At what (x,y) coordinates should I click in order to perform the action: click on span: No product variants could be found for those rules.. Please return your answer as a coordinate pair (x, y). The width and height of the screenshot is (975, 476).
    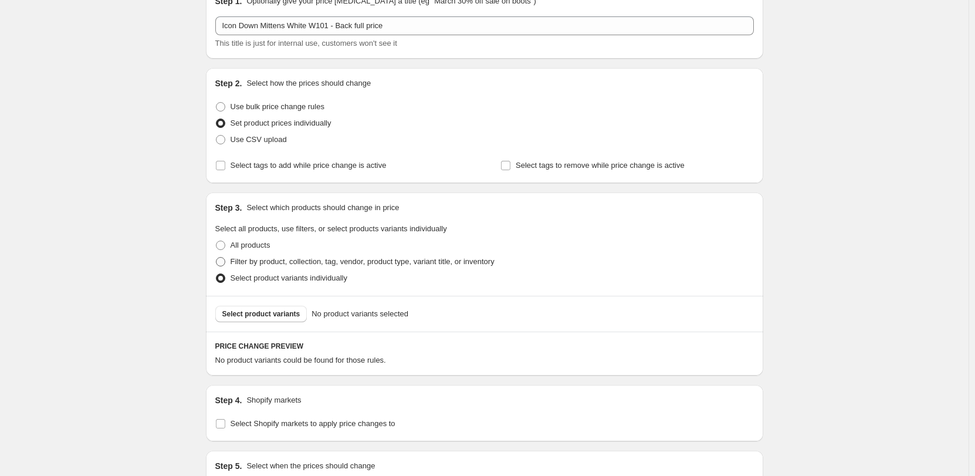
    Looking at the image, I should click on (300, 360).